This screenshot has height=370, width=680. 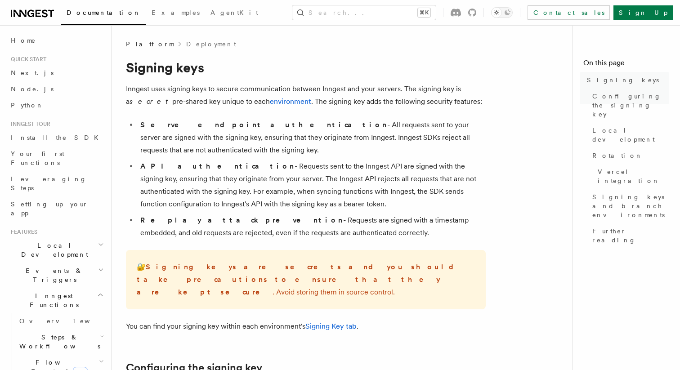 I want to click on a: Deployment, so click(x=211, y=44).